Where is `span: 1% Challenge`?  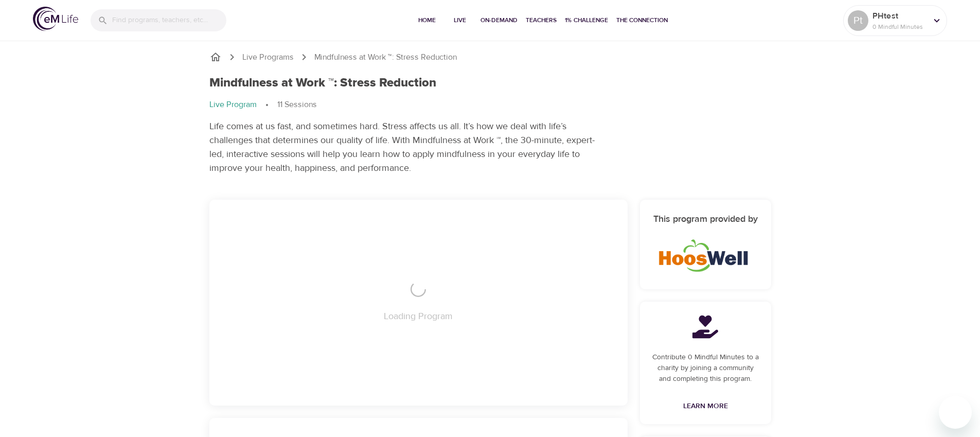
span: 1% Challenge is located at coordinates (586, 20).